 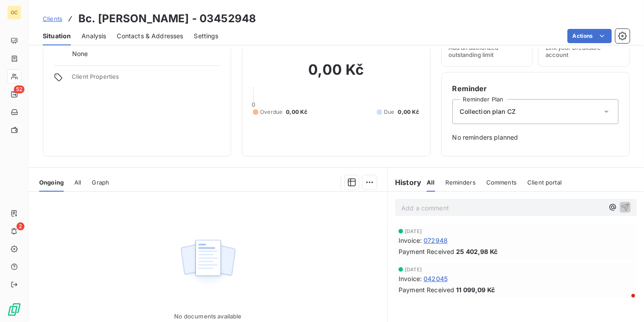 What do you see at coordinates (207, 316) in the screenshot?
I see `span: No documents available` at bounding box center [207, 316].